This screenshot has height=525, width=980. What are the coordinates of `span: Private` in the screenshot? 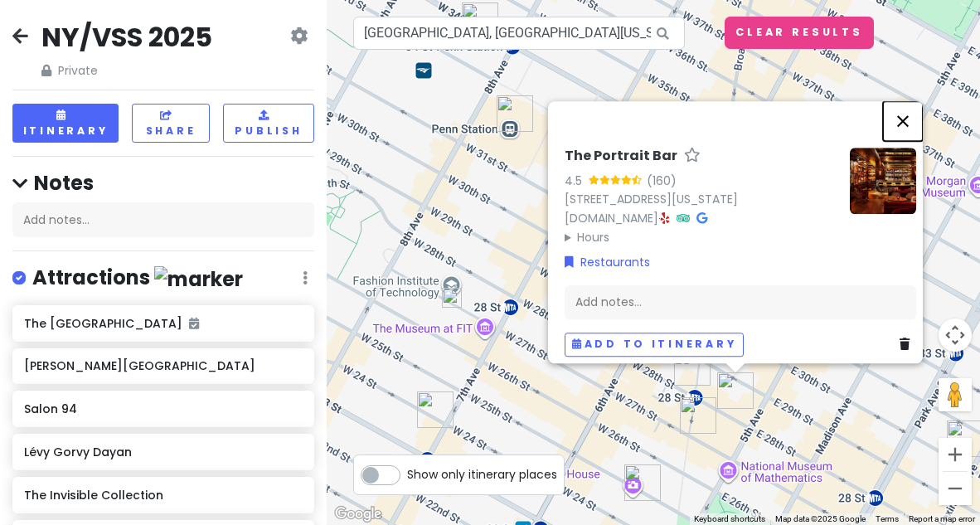 It's located at (127, 70).